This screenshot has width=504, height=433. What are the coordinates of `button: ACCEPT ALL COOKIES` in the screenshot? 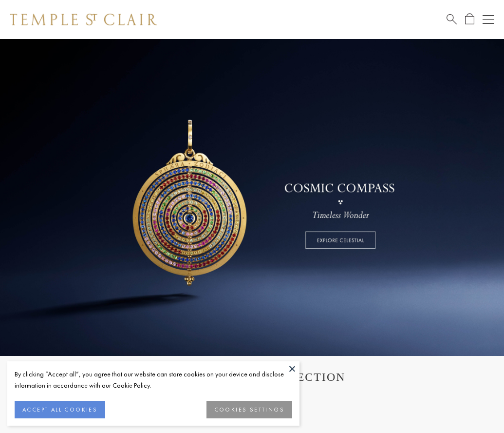 It's located at (60, 409).